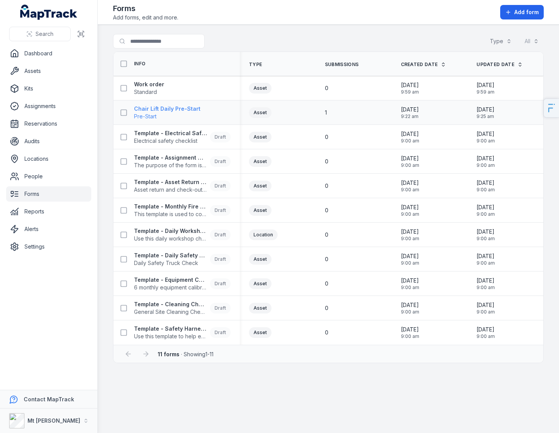 This screenshot has height=433, width=559. Describe the element at coordinates (170, 141) in the screenshot. I see `span: Electrical safety checklist` at that location.